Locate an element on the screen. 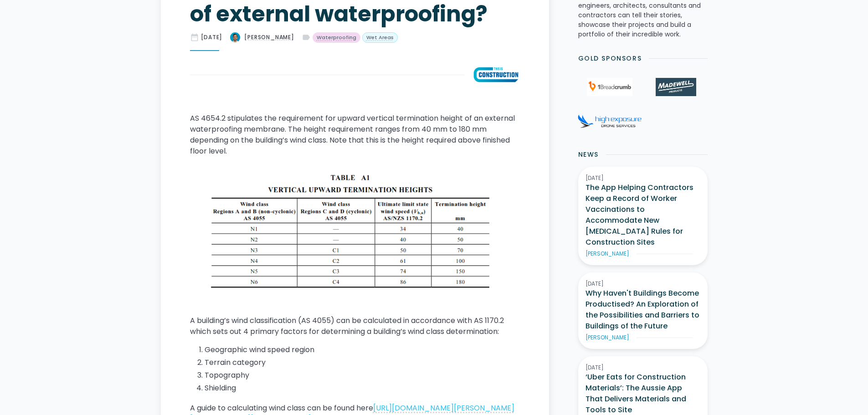  li: Geographic wind speed region is located at coordinates (362, 350).